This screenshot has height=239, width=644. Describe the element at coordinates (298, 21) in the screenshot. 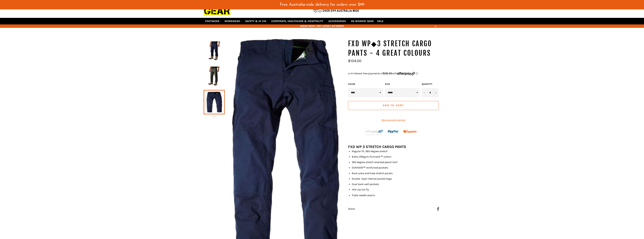

I see `a: CORPORATE, HEALTHCARE & HOSPITALITY` at that location.